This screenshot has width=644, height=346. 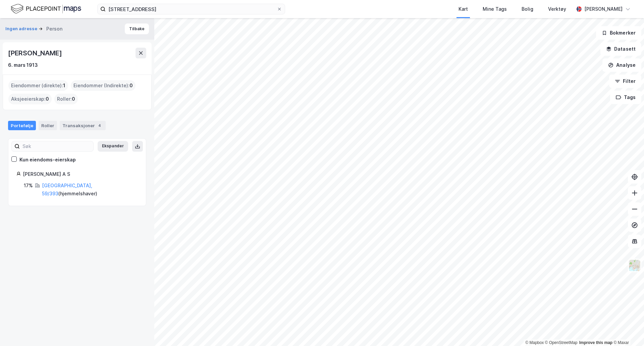 I want to click on button: Ekspander, so click(x=113, y=146).